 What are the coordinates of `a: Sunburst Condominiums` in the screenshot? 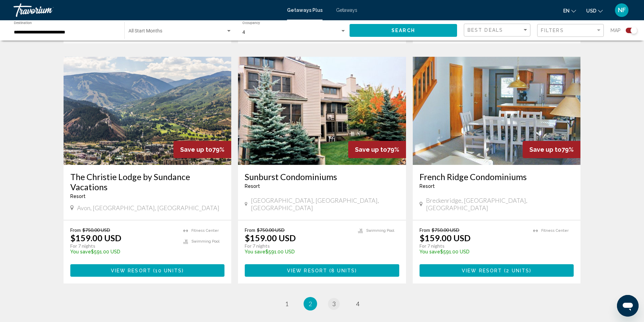 It's located at (322, 177).